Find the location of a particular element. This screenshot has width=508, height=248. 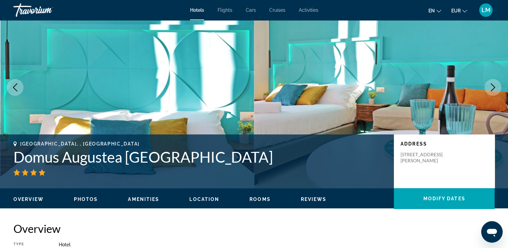

a: Flights is located at coordinates (225, 10).